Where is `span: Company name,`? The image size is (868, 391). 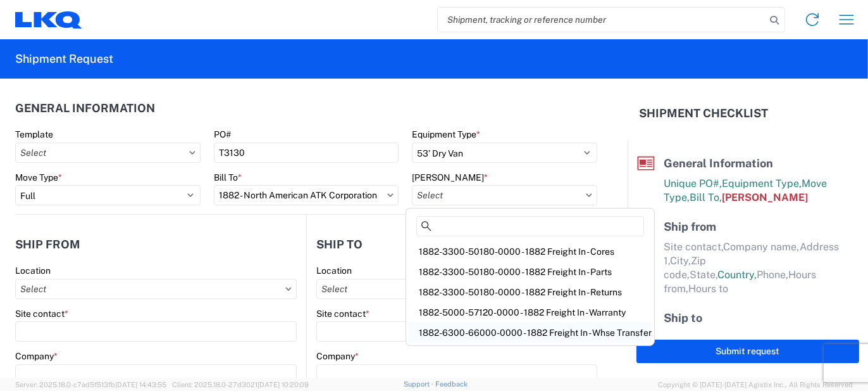
span: Company name, is located at coordinates (761, 246).